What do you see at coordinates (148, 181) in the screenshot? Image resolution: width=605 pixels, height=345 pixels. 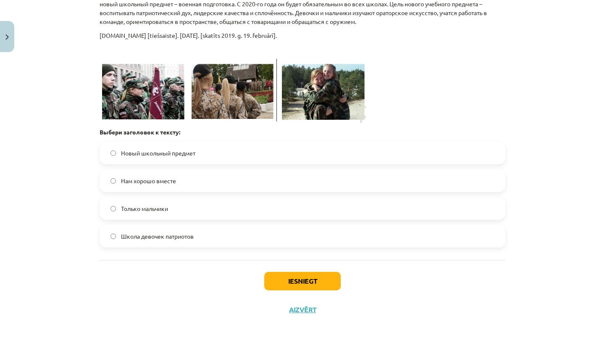 I see `span: Нам хорошо вместе` at bounding box center [148, 181].